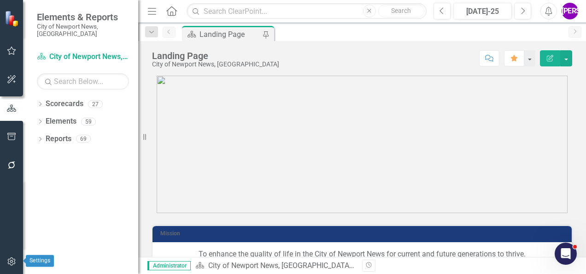 This screenshot has width=586, height=274. What do you see at coordinates (83, 81) in the screenshot?
I see `input: Search Below...` at bounding box center [83, 81].